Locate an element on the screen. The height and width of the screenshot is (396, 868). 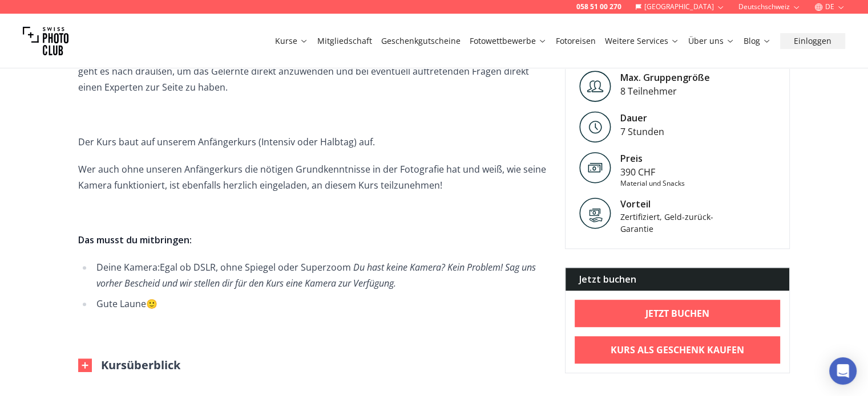
img: Swiss photo club is located at coordinates (45, 41).